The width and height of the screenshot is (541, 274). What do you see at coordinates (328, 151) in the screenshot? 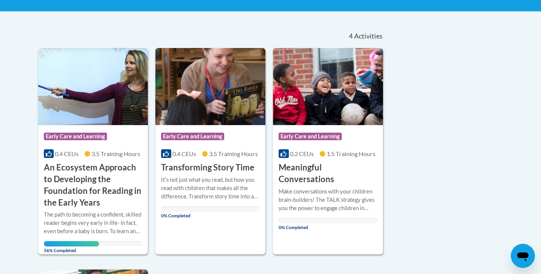
I see `a: Course LogoEarly Care and Learning0.2 CEUs1.5 Training Hours Meaningful ConversationsMake convers...` at bounding box center [328, 151].